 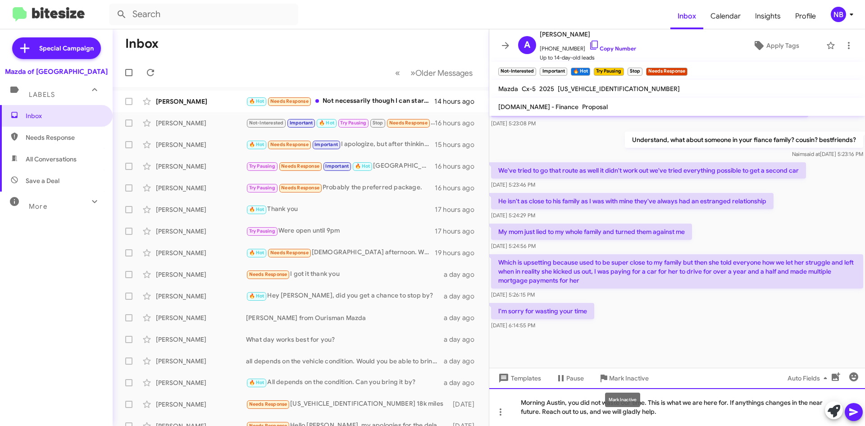 What do you see at coordinates (677, 407) in the screenshot?
I see `div: Morning Austin, you did not waste our time. This is what we are here for. If anythings changes in...` at bounding box center [677, 407].